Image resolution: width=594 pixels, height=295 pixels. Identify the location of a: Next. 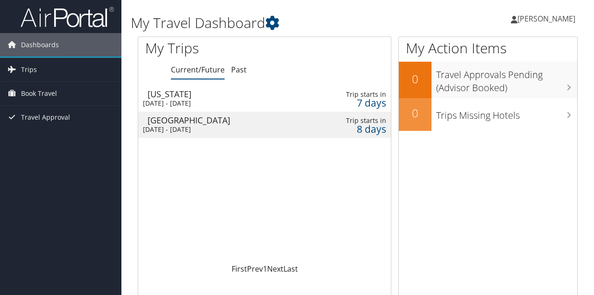
(275, 269).